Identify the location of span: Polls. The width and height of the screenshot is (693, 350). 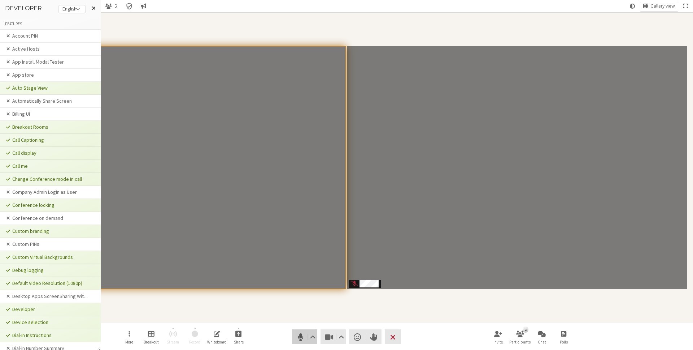
(564, 342).